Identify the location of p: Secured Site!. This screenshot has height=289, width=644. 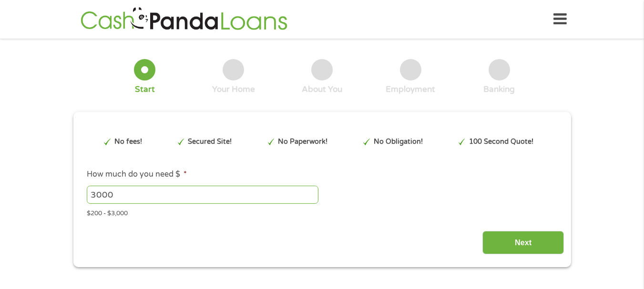
(210, 142).